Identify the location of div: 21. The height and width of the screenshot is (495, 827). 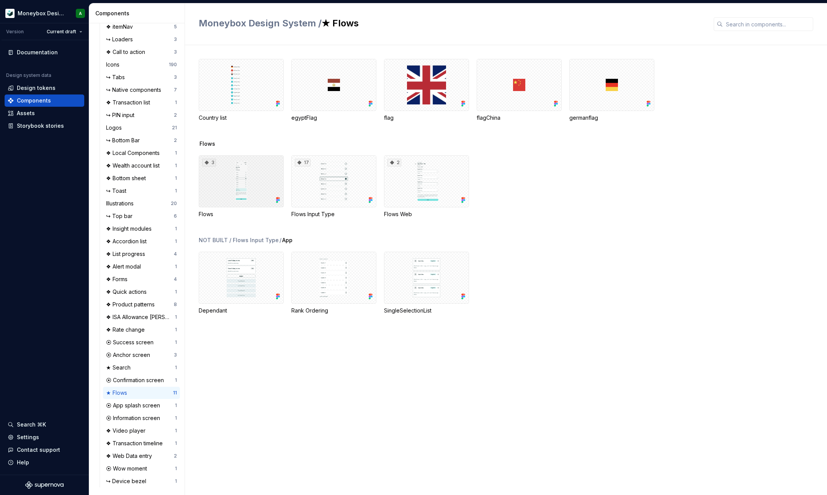
(174, 128).